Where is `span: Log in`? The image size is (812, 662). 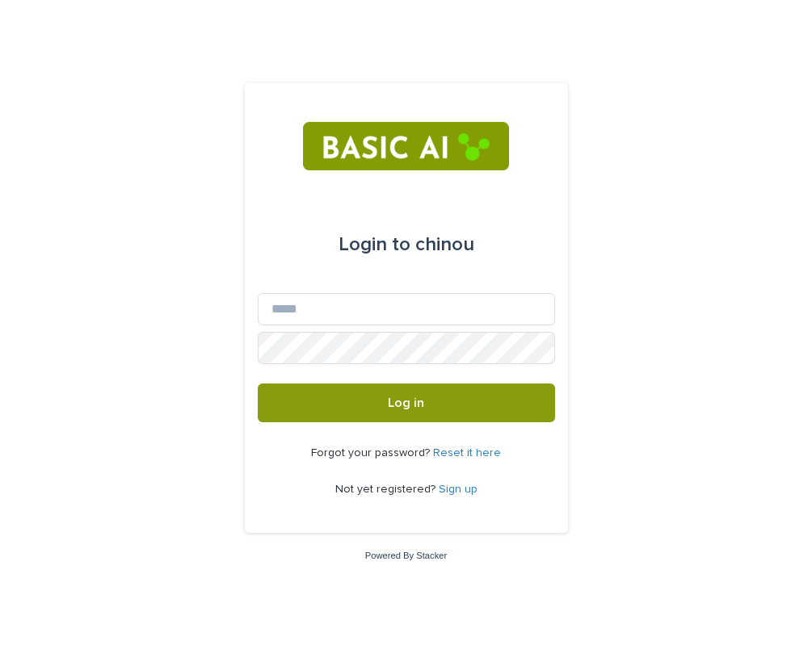 span: Log in is located at coordinates (406, 403).